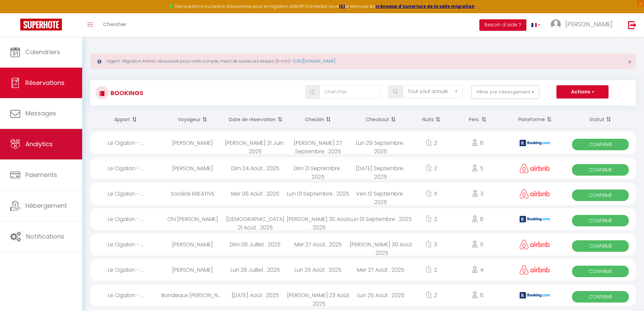 Image resolution: width=644 pixels, height=311 pixels. I want to click on th: Sort by booking date, so click(255, 120).